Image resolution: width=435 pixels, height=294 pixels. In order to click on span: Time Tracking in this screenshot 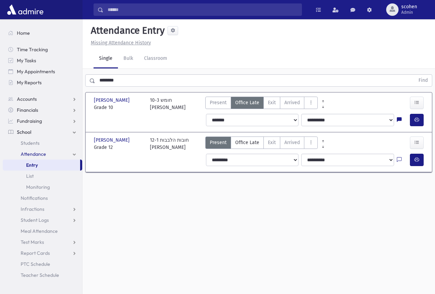, I will do `click(32, 49)`.